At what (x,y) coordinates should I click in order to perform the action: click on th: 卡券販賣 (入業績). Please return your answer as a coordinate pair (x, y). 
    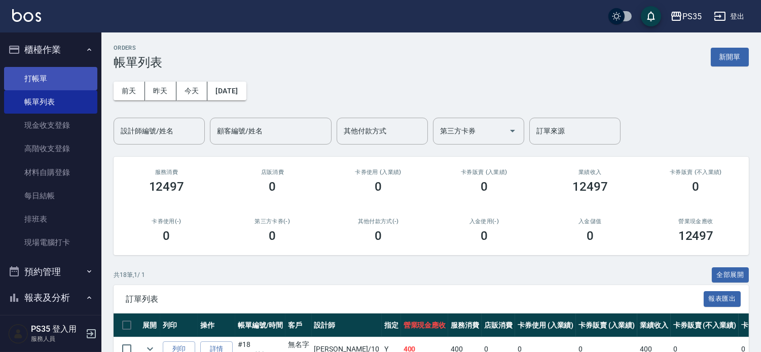
    Looking at the image, I should click on (606, 325).